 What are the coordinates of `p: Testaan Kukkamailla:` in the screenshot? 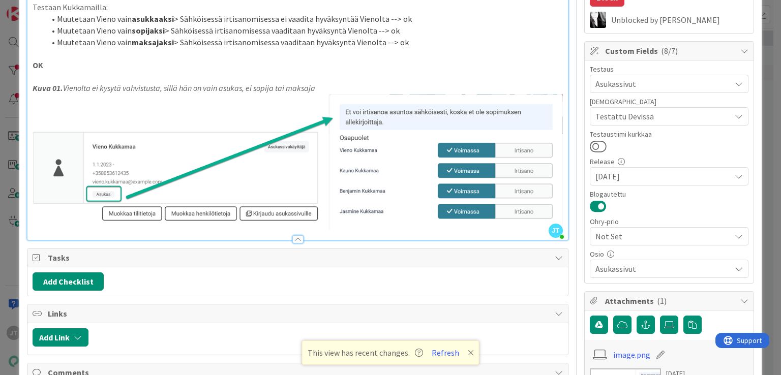 It's located at (298, 7).